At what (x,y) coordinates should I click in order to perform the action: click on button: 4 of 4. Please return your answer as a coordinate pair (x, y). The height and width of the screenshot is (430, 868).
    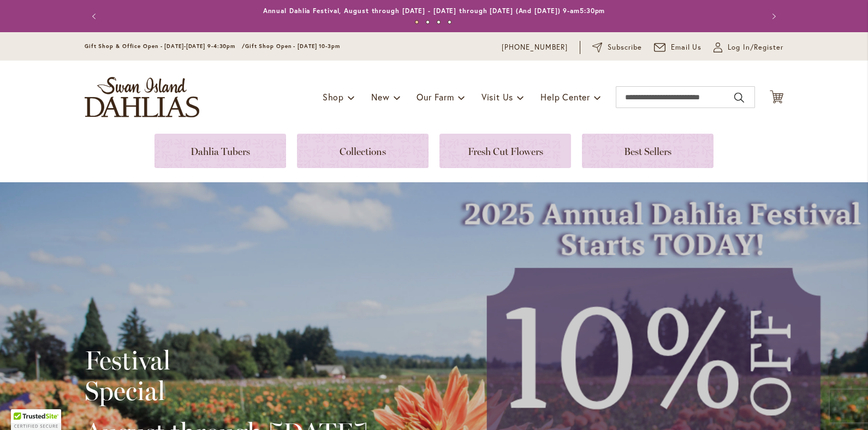
    Looking at the image, I should click on (449, 22).